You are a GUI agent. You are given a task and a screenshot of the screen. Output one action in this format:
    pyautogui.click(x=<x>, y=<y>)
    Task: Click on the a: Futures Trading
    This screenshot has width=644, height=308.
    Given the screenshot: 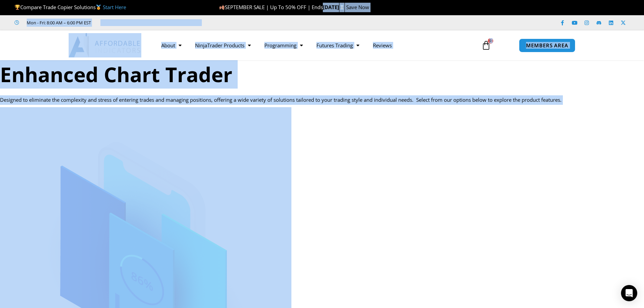 What is the action you would take?
    pyautogui.click(x=338, y=46)
    